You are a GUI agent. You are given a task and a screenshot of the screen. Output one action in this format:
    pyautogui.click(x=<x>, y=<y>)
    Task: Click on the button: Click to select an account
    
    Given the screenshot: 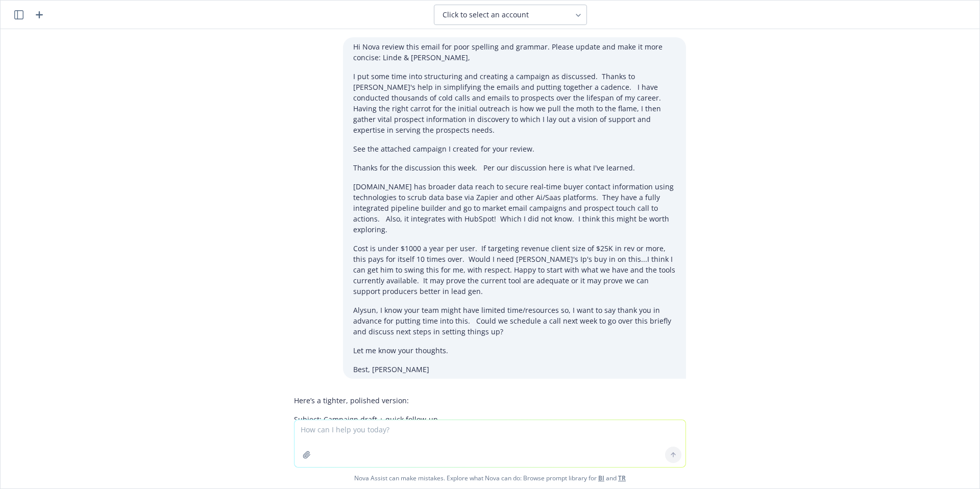 What is the action you would take?
    pyautogui.click(x=510, y=15)
    